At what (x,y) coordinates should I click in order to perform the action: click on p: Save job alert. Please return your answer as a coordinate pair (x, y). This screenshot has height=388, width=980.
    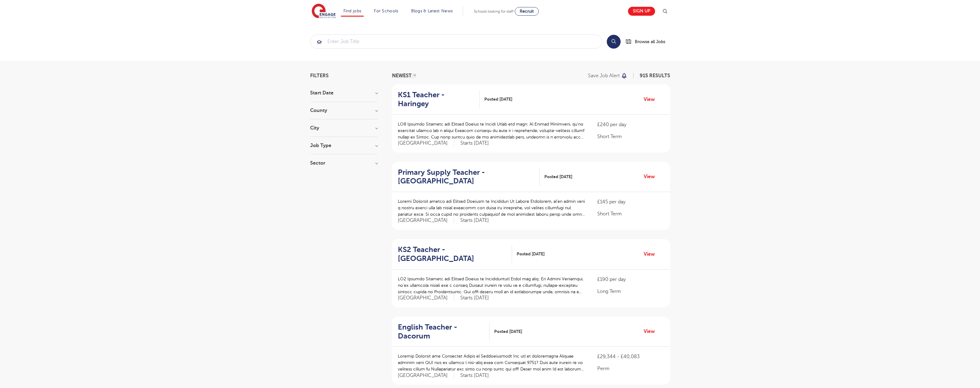
    Looking at the image, I should click on (603, 76).